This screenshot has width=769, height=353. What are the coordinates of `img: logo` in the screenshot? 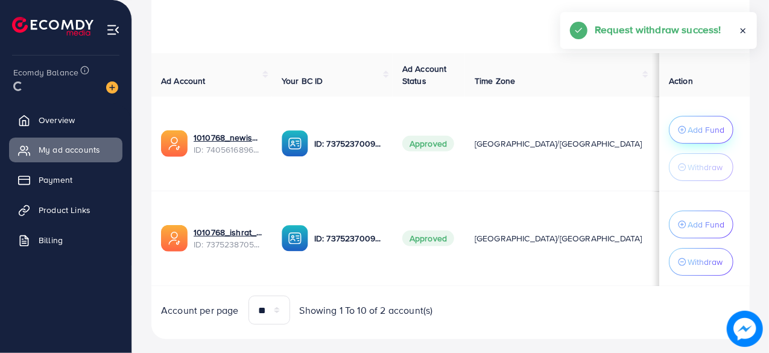 It's located at (52, 26).